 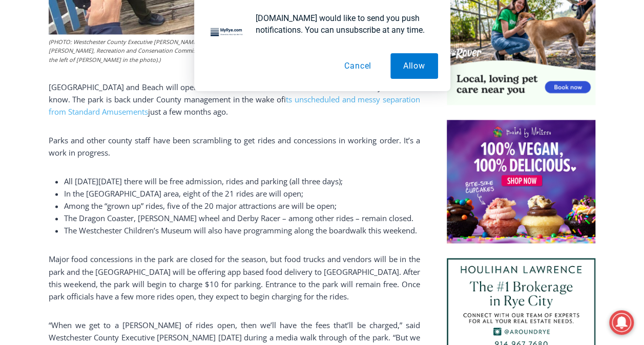 What do you see at coordinates (414, 66) in the screenshot?
I see `button: Allow` at bounding box center [414, 66].